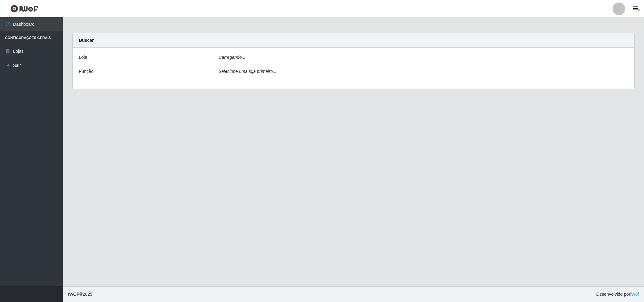 The width and height of the screenshot is (644, 302). I want to click on label: Loja, so click(83, 57).